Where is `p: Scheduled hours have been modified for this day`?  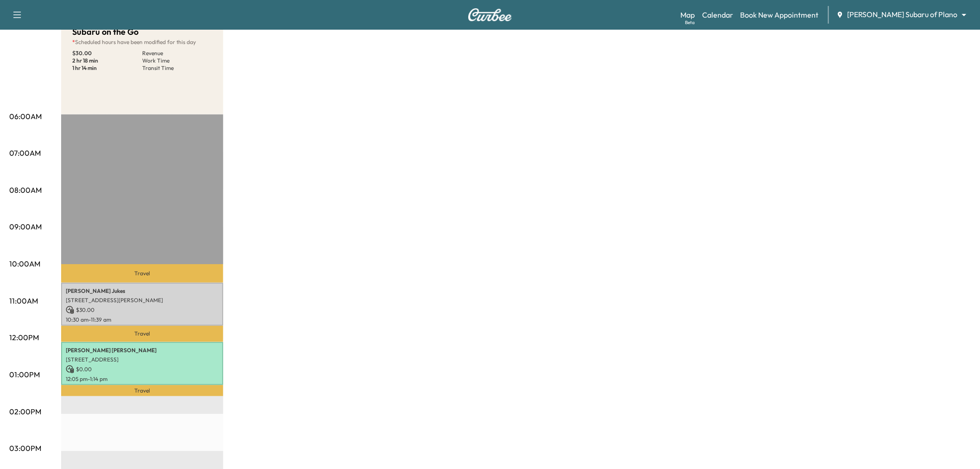
p: Scheduled hours have been modified for this day is located at coordinates (142, 42).